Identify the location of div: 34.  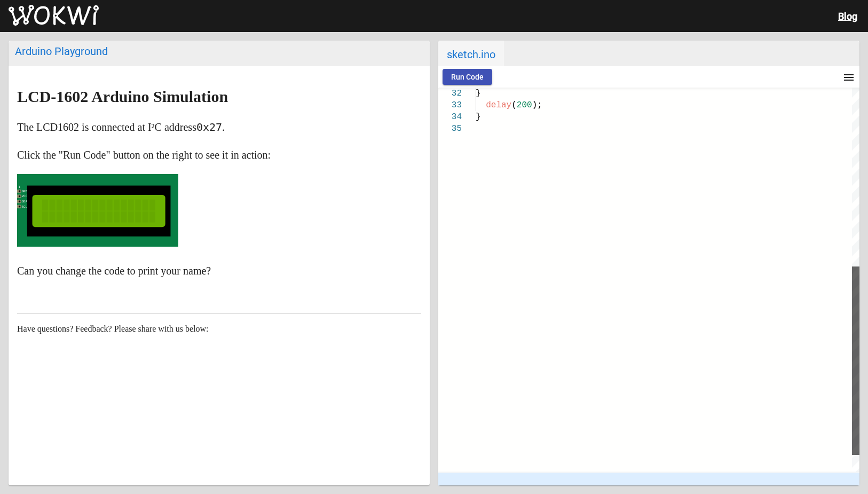
(450, 117).